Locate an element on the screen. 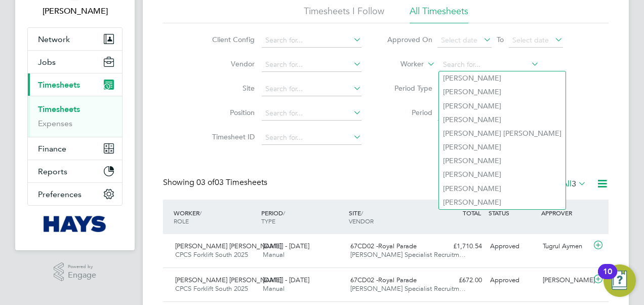 The width and height of the screenshot is (644, 305). div: 10 is located at coordinates (608, 278).